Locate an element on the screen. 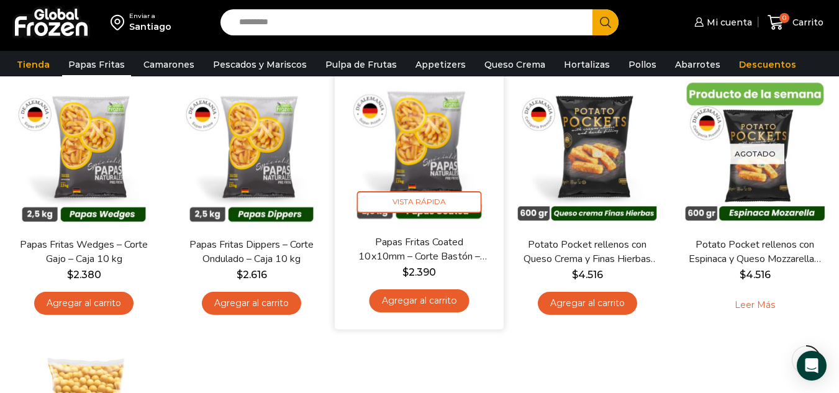 This screenshot has height=393, width=839. a: Appetizers is located at coordinates (441, 65).